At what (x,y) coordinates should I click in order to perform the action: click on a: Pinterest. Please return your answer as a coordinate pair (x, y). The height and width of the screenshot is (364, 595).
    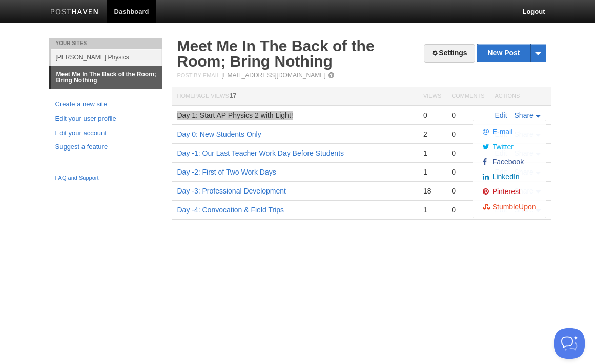
    Looking at the image, I should click on (509, 191).